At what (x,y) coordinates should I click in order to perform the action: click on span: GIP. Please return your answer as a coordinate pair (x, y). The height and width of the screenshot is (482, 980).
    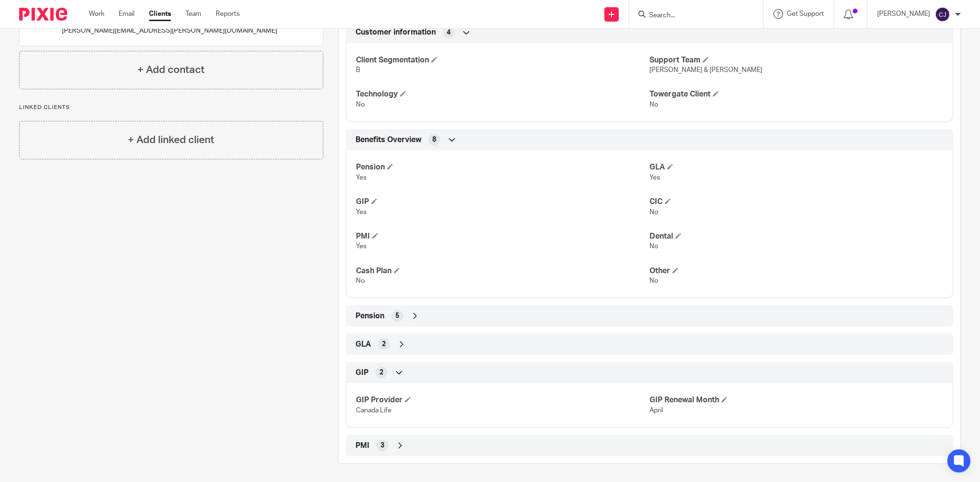
    Looking at the image, I should click on (362, 373).